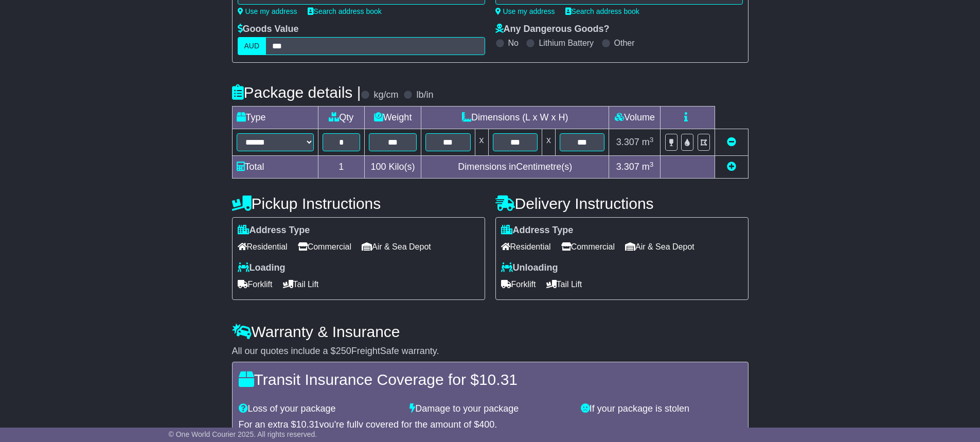  What do you see at coordinates (274, 167) in the screenshot?
I see `td: Total` at bounding box center [274, 167].